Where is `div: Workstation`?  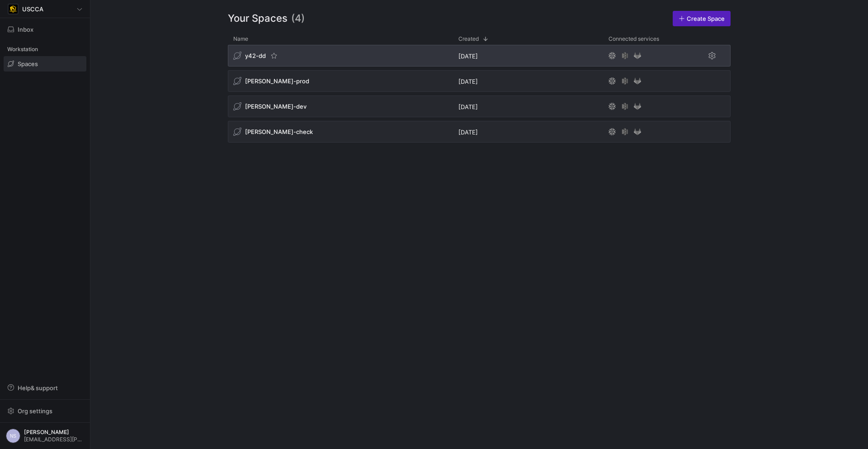
div: Workstation is located at coordinates (45, 49).